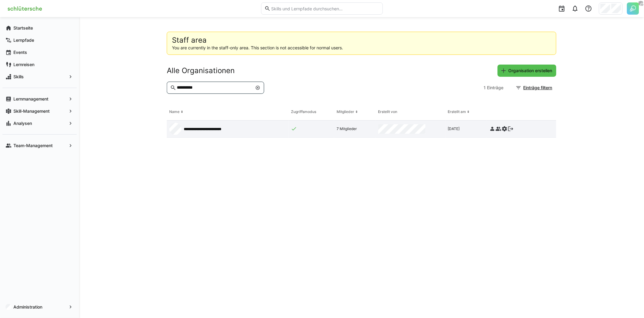 The height and width of the screenshot is (318, 644). What do you see at coordinates (387, 112) in the screenshot?
I see `div: Erstellt von` at bounding box center [387, 112].